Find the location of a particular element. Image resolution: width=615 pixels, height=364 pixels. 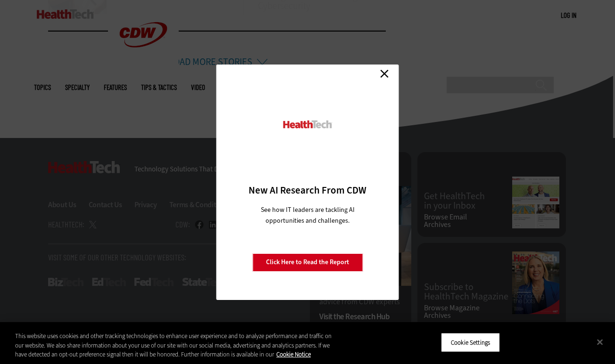

button: Close is located at coordinates (600, 342).